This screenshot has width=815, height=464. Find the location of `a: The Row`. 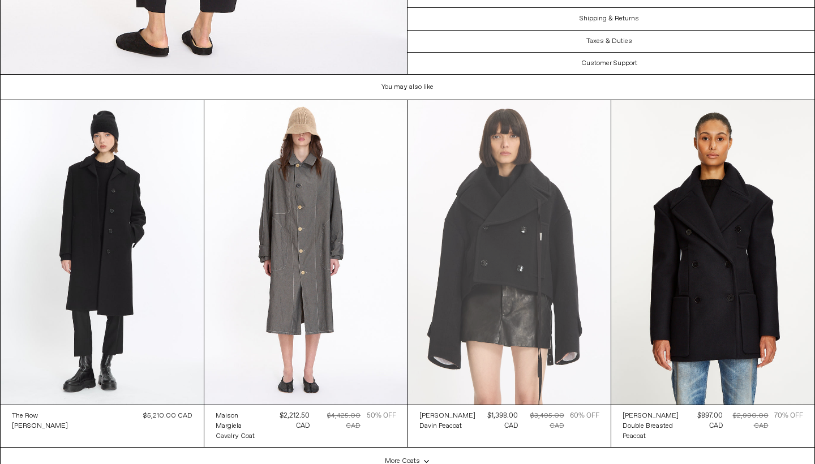

a: The Row is located at coordinates (40, 416).